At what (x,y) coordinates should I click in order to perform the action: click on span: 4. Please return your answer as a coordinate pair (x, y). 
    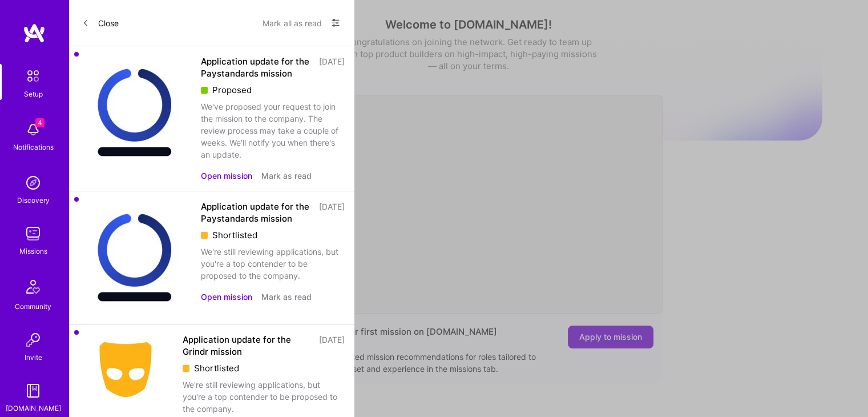
    Looking at the image, I should click on (40, 123).